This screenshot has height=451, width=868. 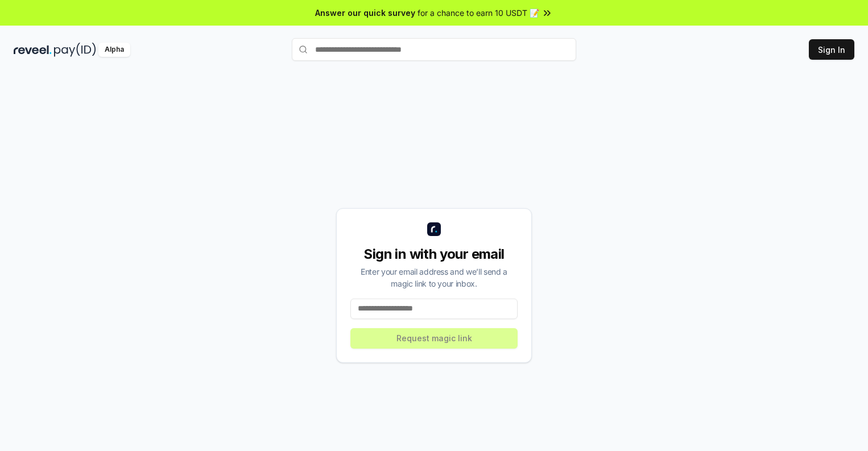 I want to click on div: Alpha, so click(x=114, y=49).